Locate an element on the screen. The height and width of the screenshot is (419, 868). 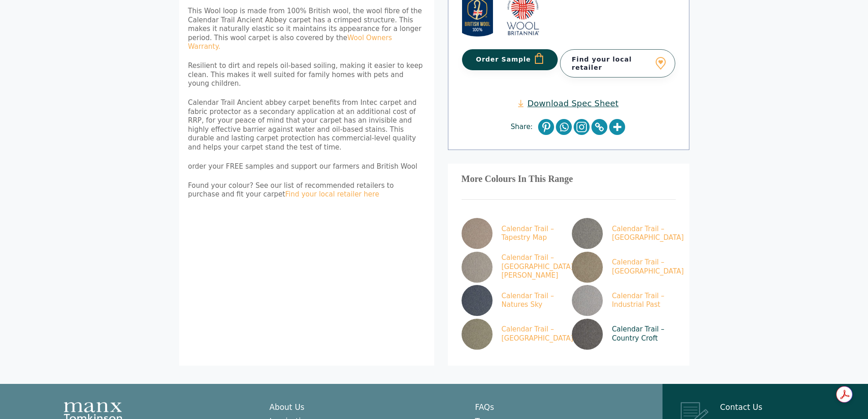
a: More is located at coordinates (617, 127).